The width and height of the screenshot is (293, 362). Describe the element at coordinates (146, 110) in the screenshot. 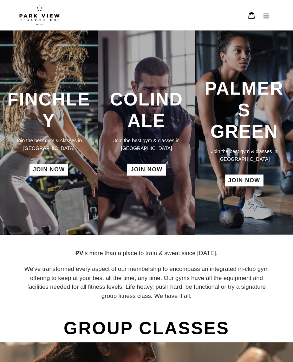

I see `h3: COLINDALE` at that location.